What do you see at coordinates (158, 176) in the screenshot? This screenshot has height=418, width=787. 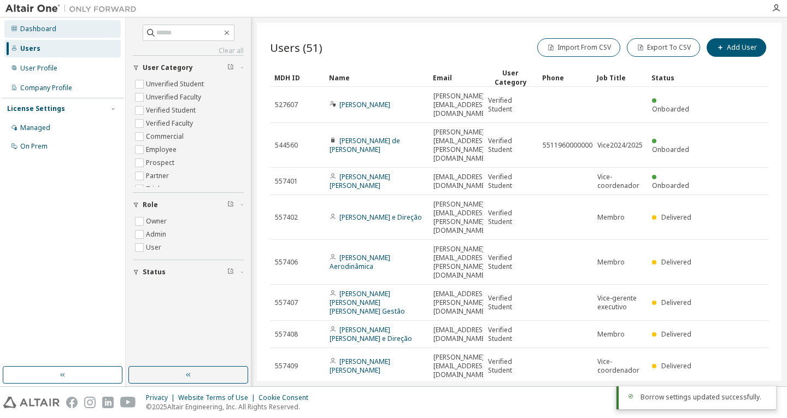 I see `label: Partner` at bounding box center [158, 176].